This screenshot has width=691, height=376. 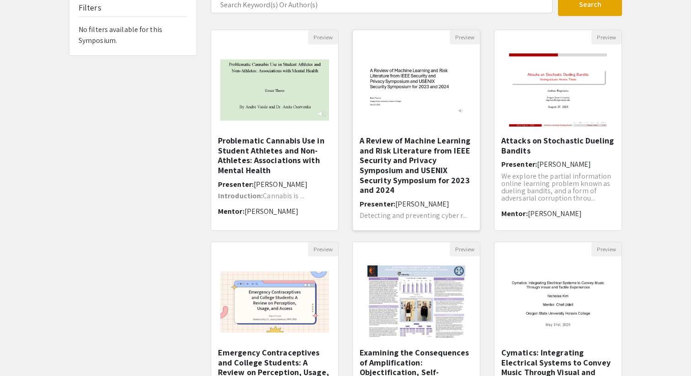 I want to click on div: Open Presentation <p>Problematic Cannabis Use in Student Athletes and Non-Athletes: Associations ..., so click(x=275, y=130).